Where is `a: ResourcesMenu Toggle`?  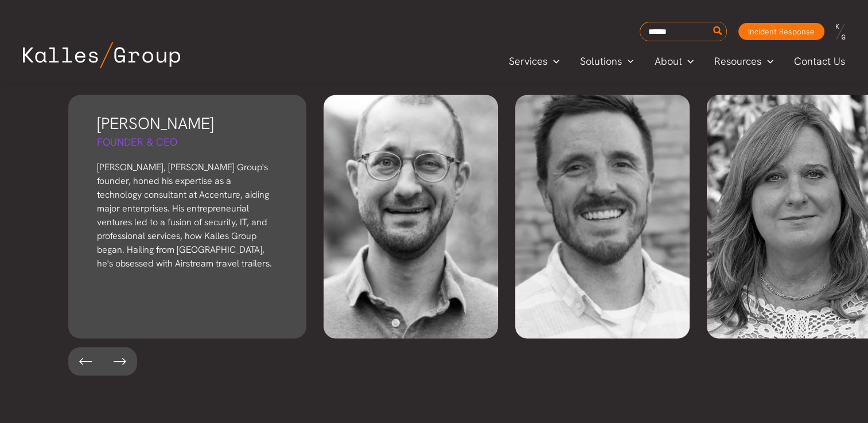
a: ResourcesMenu Toggle is located at coordinates (743, 61).